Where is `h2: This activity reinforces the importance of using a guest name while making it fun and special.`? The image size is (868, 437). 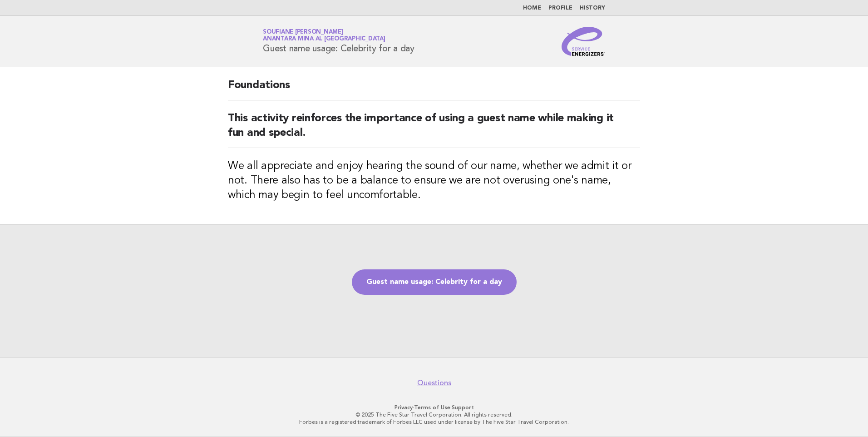
h2: This activity reinforces the importance of using a guest name while making it fun and special. is located at coordinates (434, 129).